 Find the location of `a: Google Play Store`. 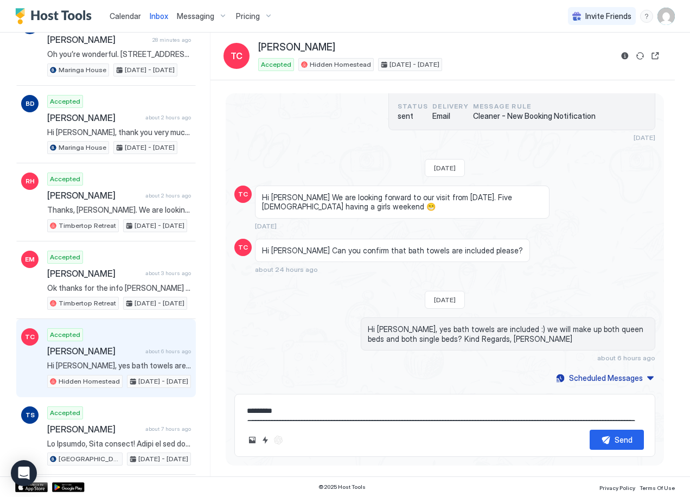

a: Google Play Store is located at coordinates (68, 487).